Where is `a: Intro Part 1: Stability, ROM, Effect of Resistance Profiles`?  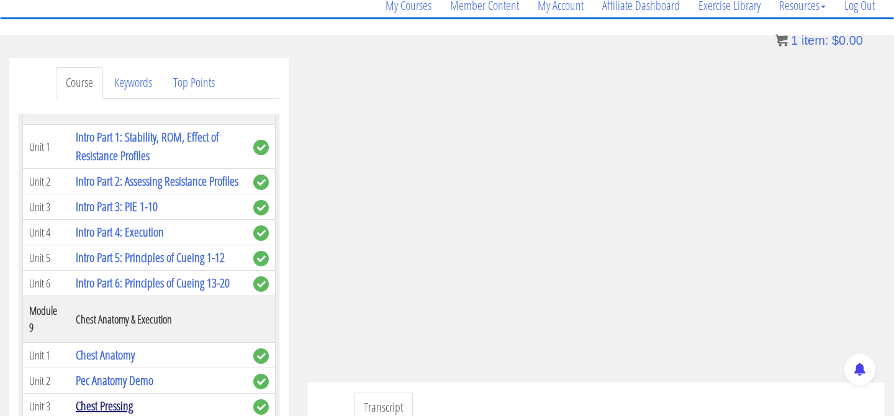 a: Intro Part 1: Stability, ROM, Effect of Resistance Profiles is located at coordinates (147, 146).